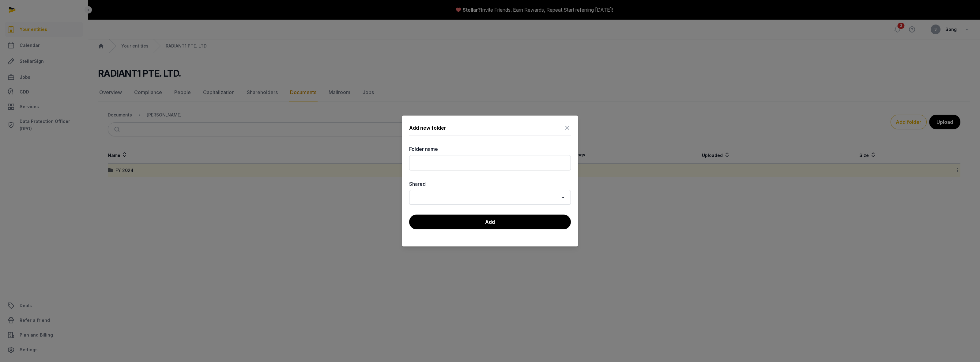 The image size is (980, 362). Describe the element at coordinates (490, 198) in the screenshot. I see `div: Search for option` at that location.